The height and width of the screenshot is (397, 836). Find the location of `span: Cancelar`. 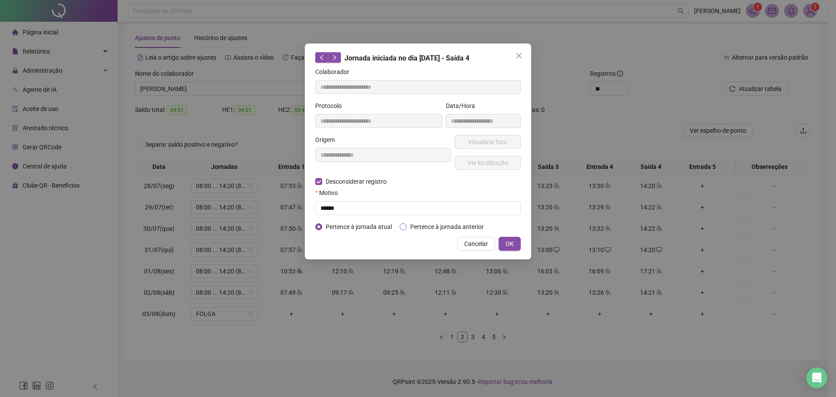

span: Cancelar is located at coordinates (476, 244).